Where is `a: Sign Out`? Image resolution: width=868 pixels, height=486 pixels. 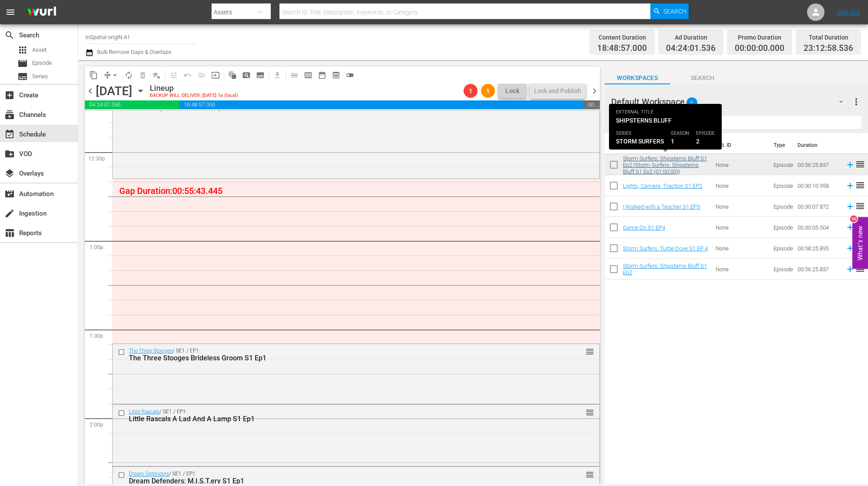
a: Sign Out is located at coordinates (848, 12).